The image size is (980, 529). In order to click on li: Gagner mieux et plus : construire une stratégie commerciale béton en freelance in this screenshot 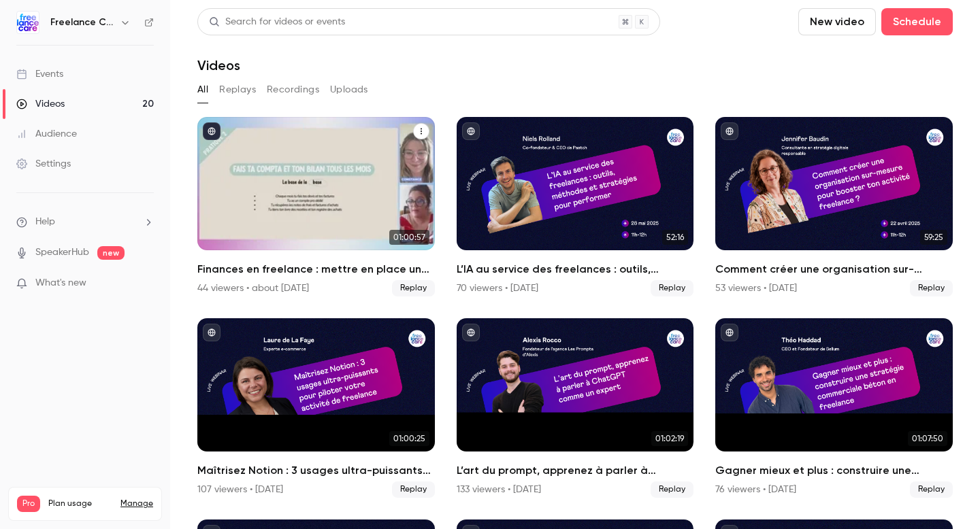, I will do `click(834, 408)`.